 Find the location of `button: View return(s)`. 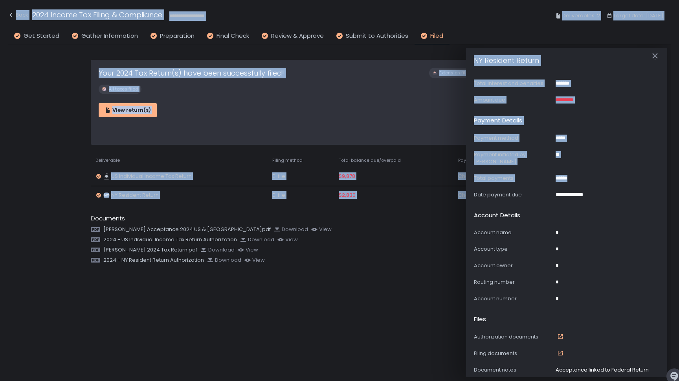

button: View return(s) is located at coordinates (128, 110).